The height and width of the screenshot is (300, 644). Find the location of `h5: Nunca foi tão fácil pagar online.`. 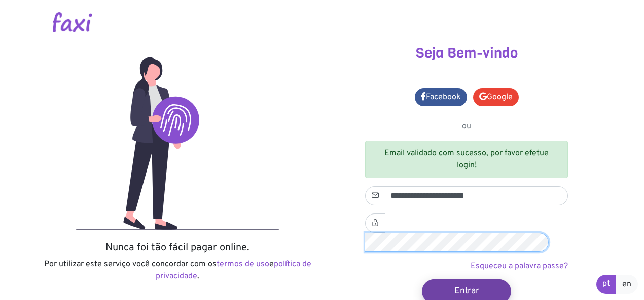

h5: Nunca foi tão fácil pagar online. is located at coordinates (177, 248).